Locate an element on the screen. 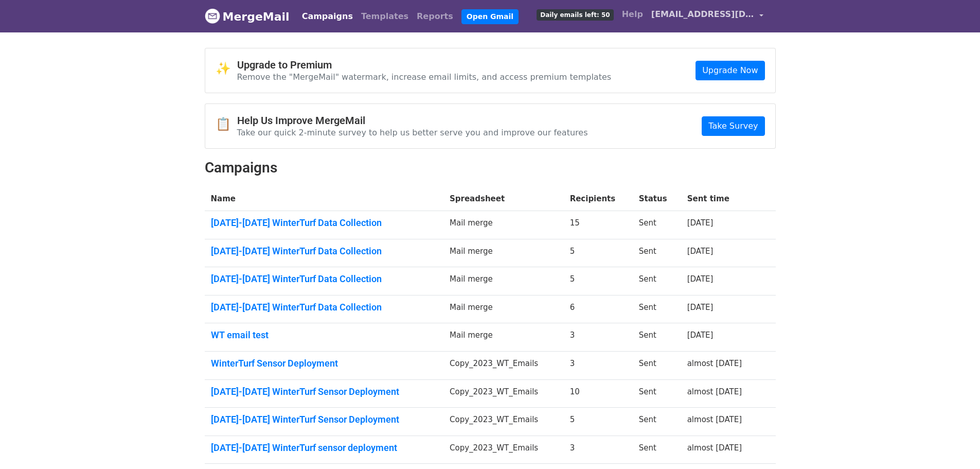  a: Campaigns is located at coordinates (327, 16).